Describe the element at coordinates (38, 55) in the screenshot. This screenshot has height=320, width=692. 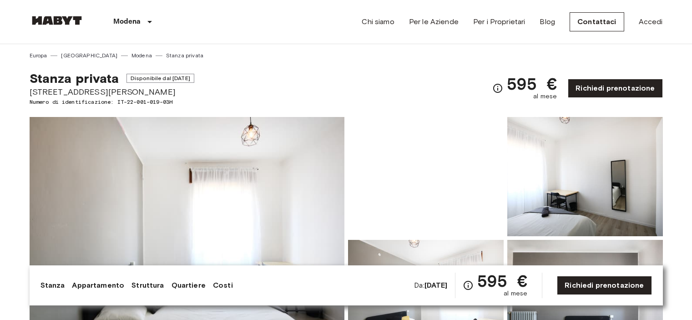
I see `a: Europa` at that location.